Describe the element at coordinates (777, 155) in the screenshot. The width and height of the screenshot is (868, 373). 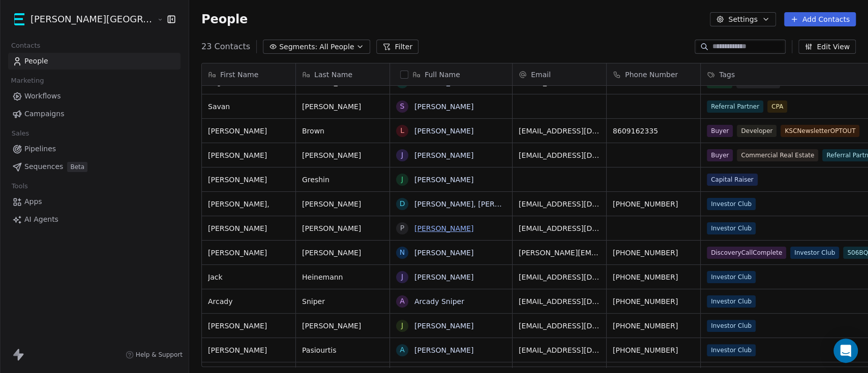
I see `span: Commercial Real Estate` at that location.